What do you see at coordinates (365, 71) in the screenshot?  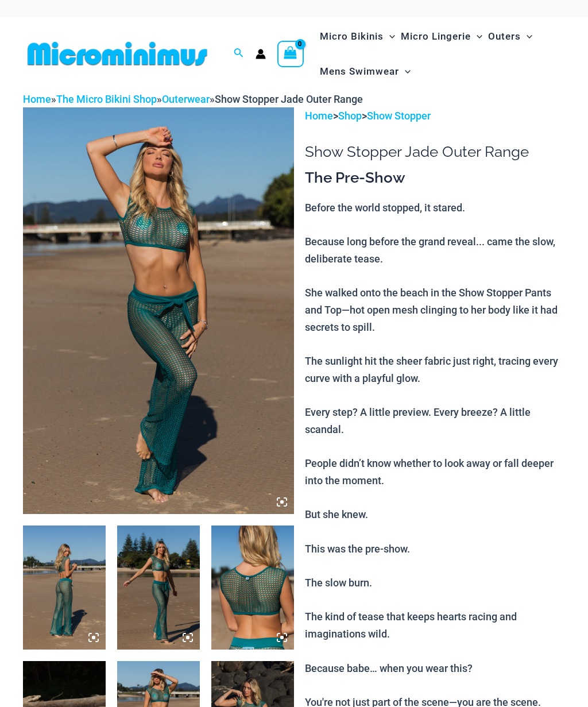 I see `a: Mens SwimwearMenu ToggleMenu Toggle` at bounding box center [365, 71].